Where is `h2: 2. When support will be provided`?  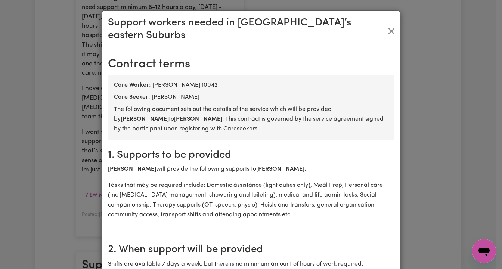 h2: 2. When support will be provided is located at coordinates (251, 250).